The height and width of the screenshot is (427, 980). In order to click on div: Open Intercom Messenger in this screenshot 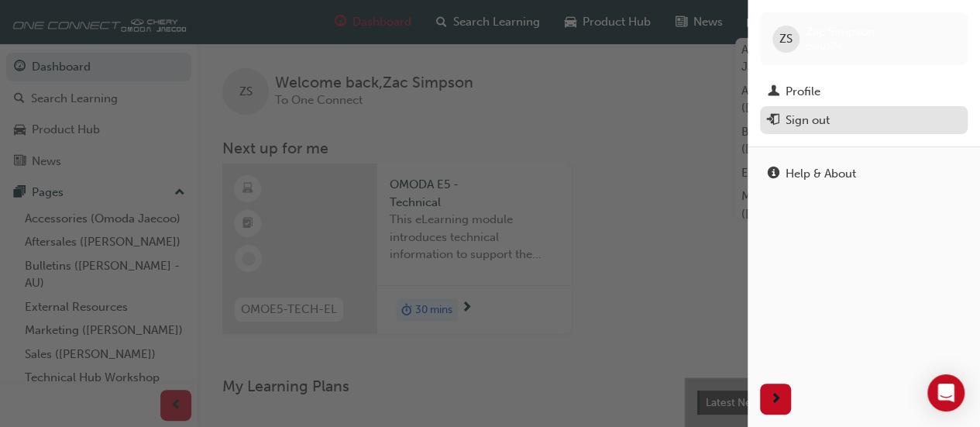, I will do `click(946, 393)`.